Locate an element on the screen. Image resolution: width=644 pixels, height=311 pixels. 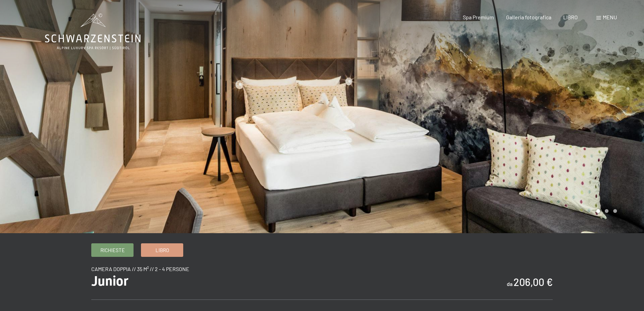
a: Spa Premium is located at coordinates (478, 17).